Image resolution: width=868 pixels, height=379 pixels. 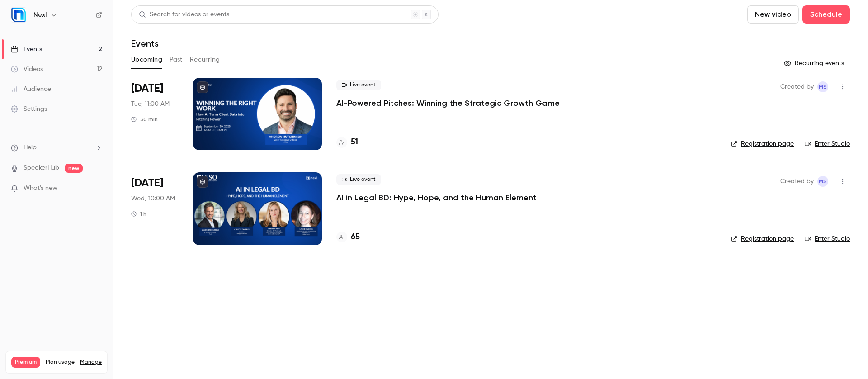 I want to click on span: new, so click(x=74, y=169).